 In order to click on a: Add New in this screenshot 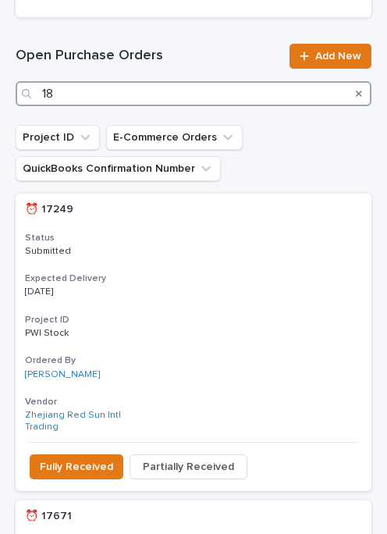, I will do `click(330, 56)`.